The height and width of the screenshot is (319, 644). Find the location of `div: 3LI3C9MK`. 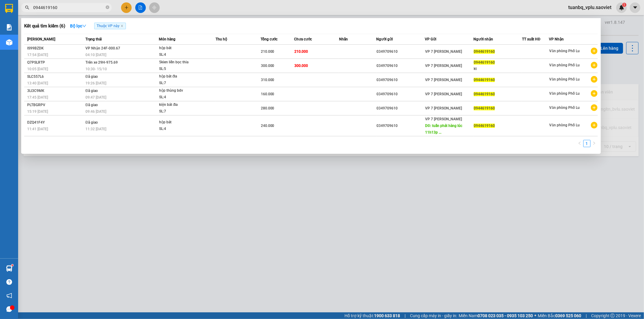

div: 3LI3C9MK is located at coordinates (55, 91).